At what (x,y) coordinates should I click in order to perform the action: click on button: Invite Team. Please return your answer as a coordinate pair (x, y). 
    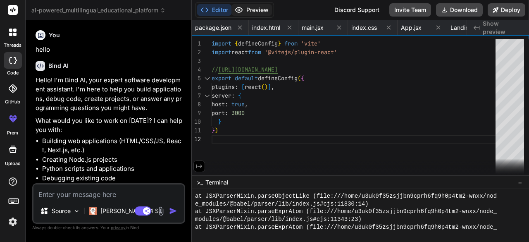
    Looking at the image, I should click on (410, 10).